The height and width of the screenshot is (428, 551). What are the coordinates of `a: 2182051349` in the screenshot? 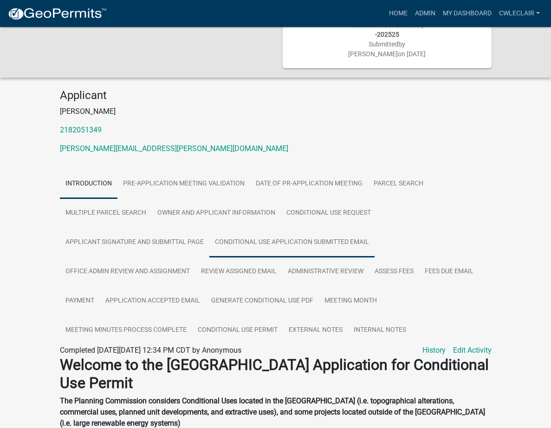 It's located at (81, 130).